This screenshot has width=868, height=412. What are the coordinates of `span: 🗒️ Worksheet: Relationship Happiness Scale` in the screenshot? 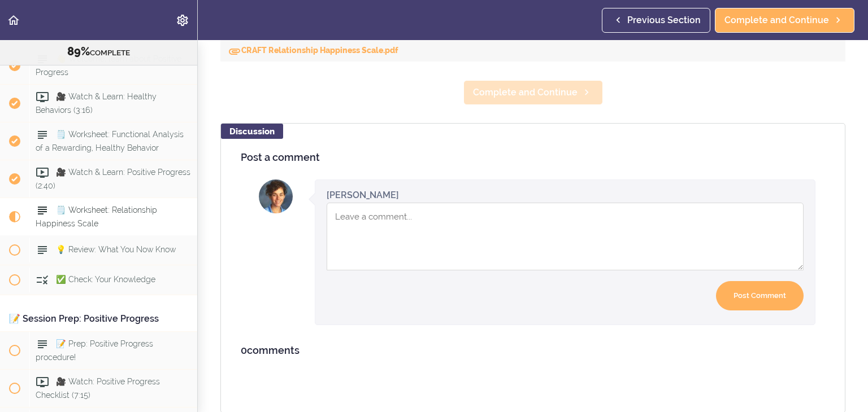 It's located at (96, 216).